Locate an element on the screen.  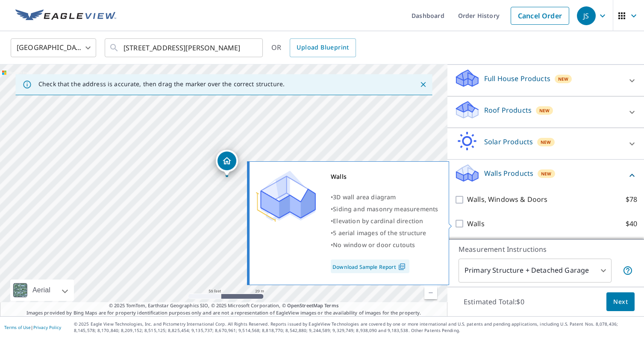
div: Dropped pin, building 1, Residential property, 1020 W Ruffner St Seattle, WA 98119 is located at coordinates (227, 163).